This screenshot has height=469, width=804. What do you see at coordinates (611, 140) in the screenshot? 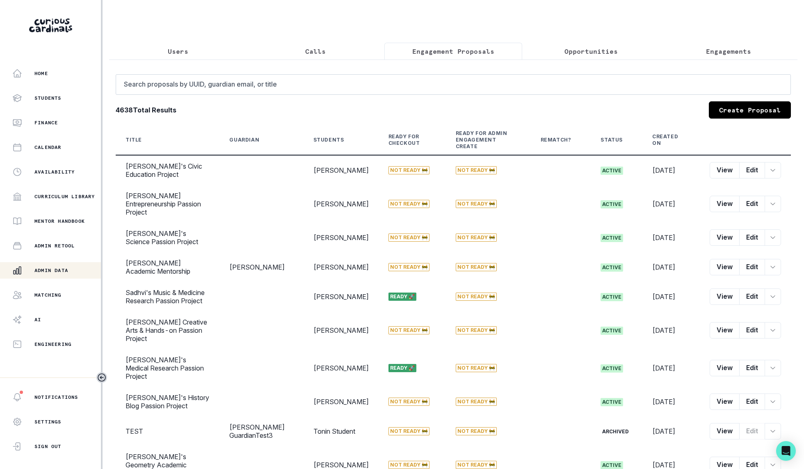
I see `div: Status` at bounding box center [611, 140].